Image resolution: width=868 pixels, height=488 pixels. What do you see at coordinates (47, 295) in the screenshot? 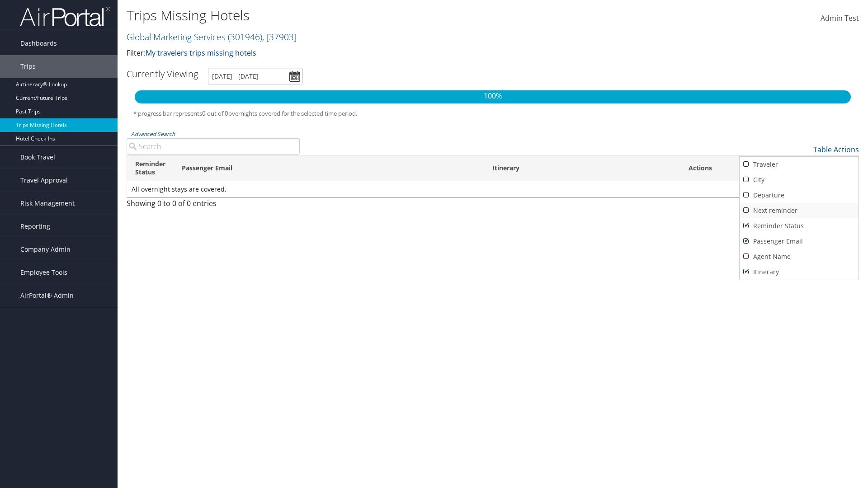
I see `span: AirPortal® Admin` at bounding box center [47, 295].